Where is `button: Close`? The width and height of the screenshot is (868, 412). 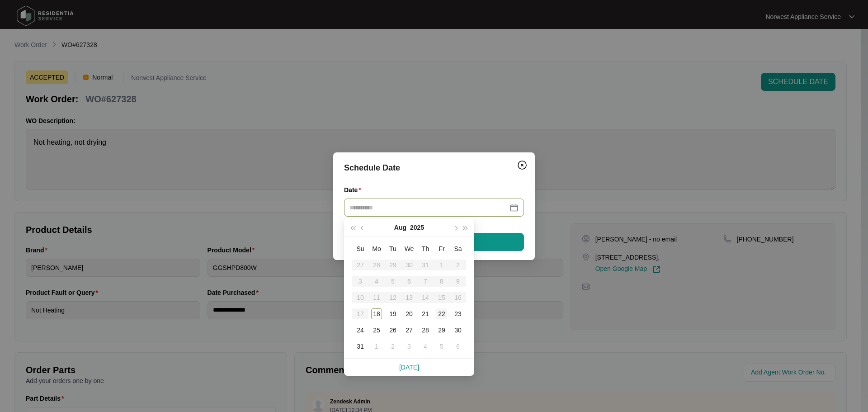 button: Close is located at coordinates (523, 165).